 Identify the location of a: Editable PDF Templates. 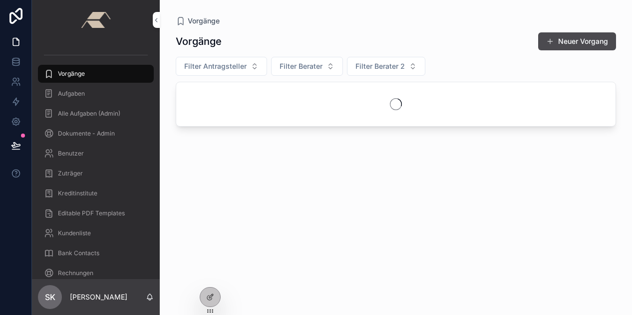
(96, 214).